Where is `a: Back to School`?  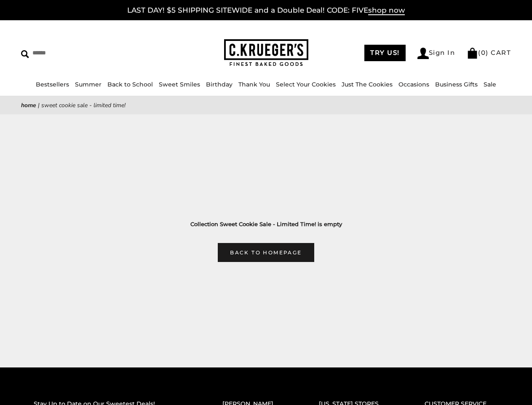
a: Back to School is located at coordinates (130, 85).